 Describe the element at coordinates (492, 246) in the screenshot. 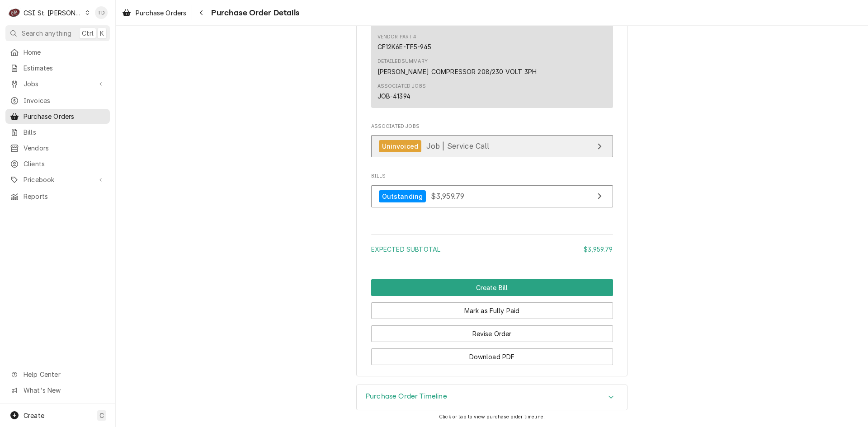

I see `div: Amount Summary` at that location.